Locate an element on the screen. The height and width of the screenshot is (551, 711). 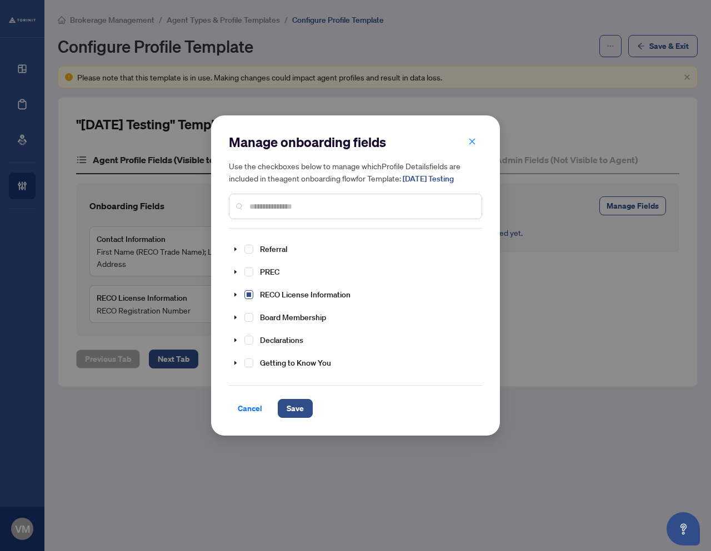
span: Getting to Know You is located at coordinates (295, 363).